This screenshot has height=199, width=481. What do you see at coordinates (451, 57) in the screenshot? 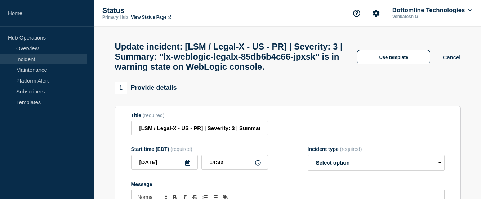
I see `button: Cancel` at bounding box center [451, 57].